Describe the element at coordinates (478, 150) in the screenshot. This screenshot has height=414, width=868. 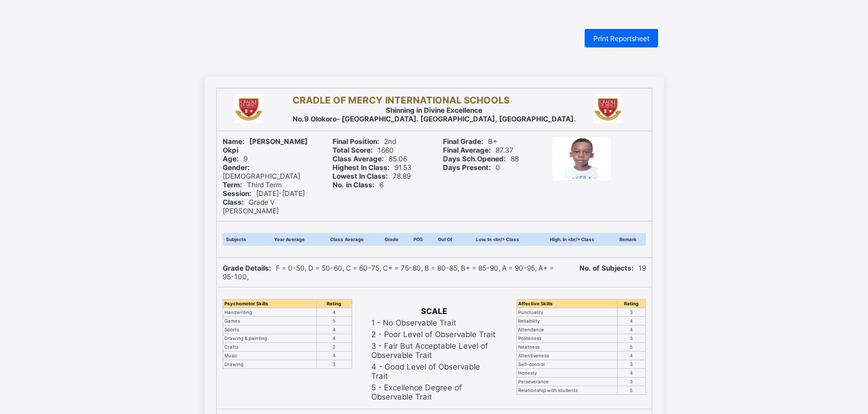
I see `span: 87.37` at that location.